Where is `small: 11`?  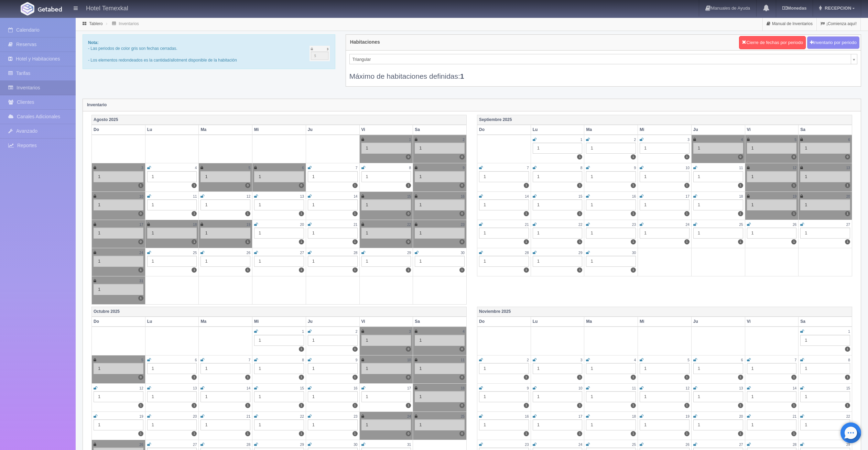
small: 11 is located at coordinates (195, 197).